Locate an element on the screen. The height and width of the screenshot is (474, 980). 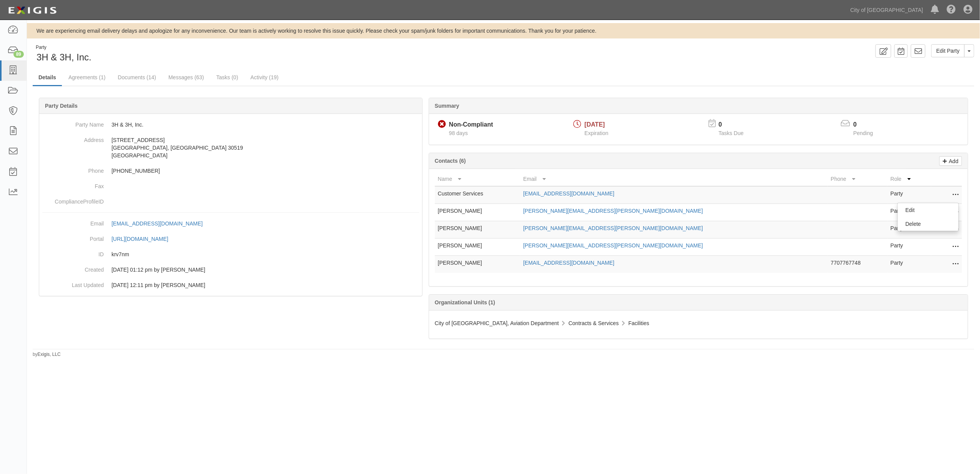
b: Organizational Units (1) is located at coordinates (465, 302).